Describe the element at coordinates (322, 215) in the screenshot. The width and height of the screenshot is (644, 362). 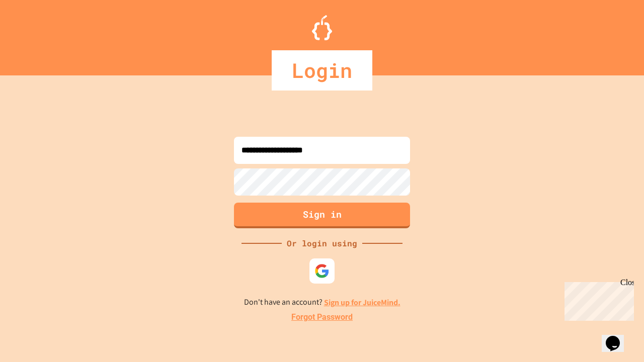
I see `button: Sign in` at that location.